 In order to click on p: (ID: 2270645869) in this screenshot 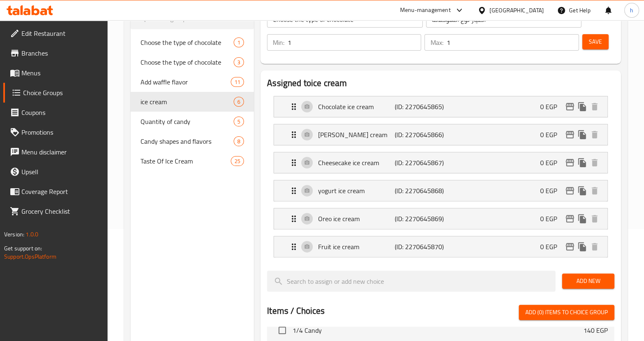, I will do `click(420, 219)`.